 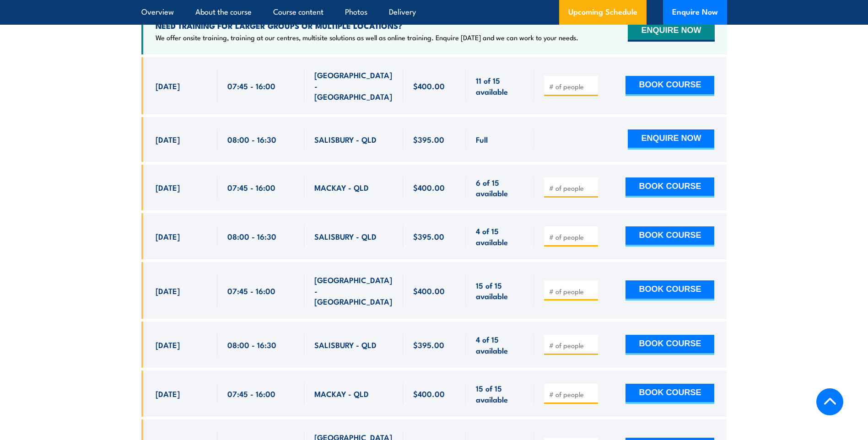 What do you see at coordinates (500, 188) in the screenshot?
I see `span: 6 of 15 available` at bounding box center [500, 188].